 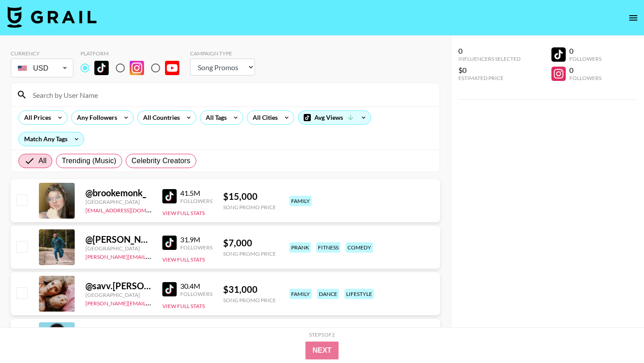 What do you see at coordinates (328, 294) in the screenshot?
I see `div: dance` at bounding box center [328, 294].